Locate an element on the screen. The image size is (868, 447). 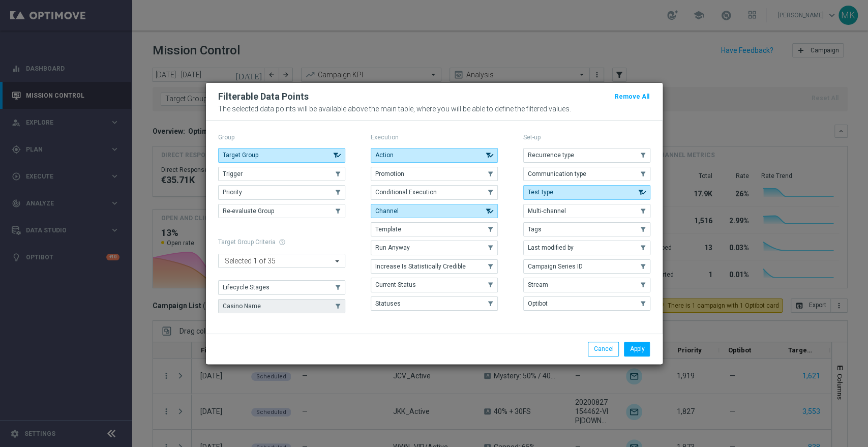
button: Apply is located at coordinates (637, 349).